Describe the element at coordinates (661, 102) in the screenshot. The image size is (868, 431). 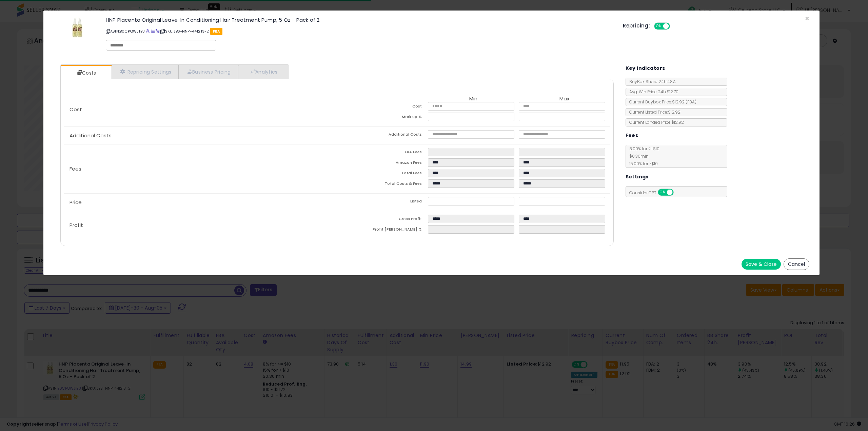
I see `span: Current Buybox Price:` at that location.